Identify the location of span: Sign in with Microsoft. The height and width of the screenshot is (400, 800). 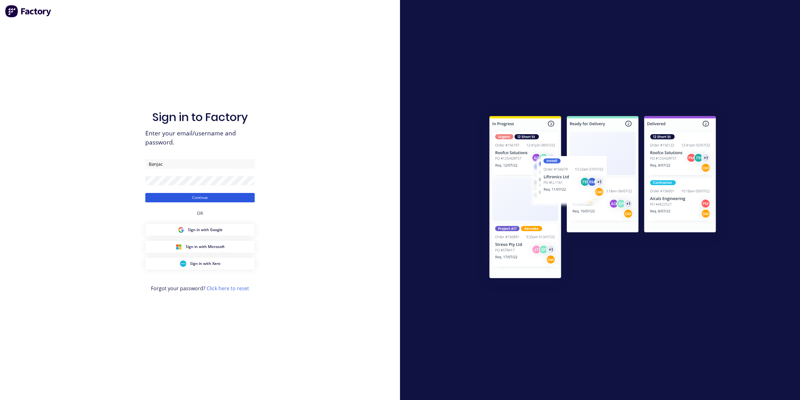
(205, 247).